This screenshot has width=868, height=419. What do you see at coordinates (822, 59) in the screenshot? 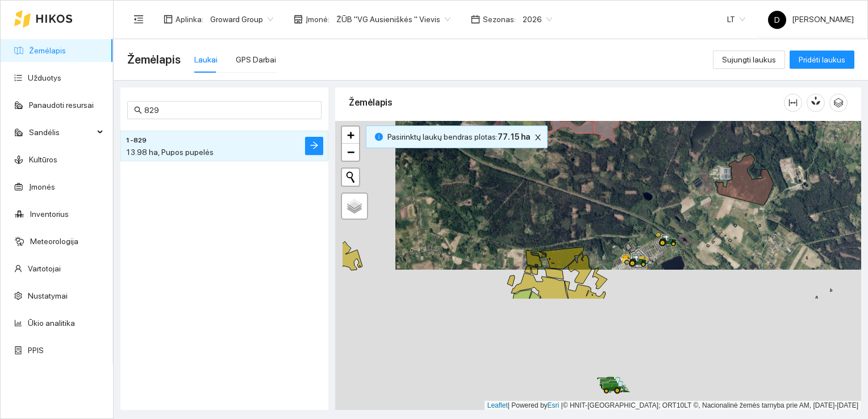
I see `button: Pridėti laukus` at bounding box center [822, 59].